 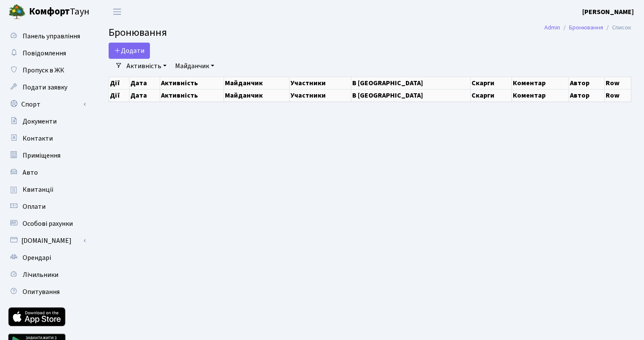 I want to click on b: Комфорт, so click(x=49, y=11).